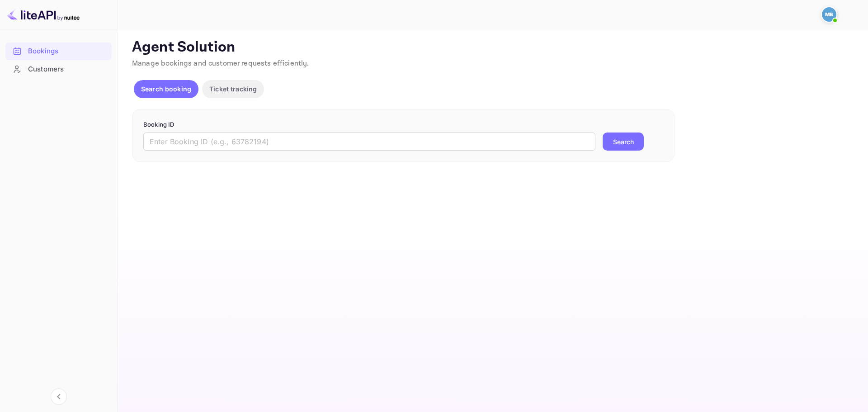 This screenshot has height=412, width=868. What do you see at coordinates (233, 89) in the screenshot?
I see `p: Ticket tracking` at bounding box center [233, 89].